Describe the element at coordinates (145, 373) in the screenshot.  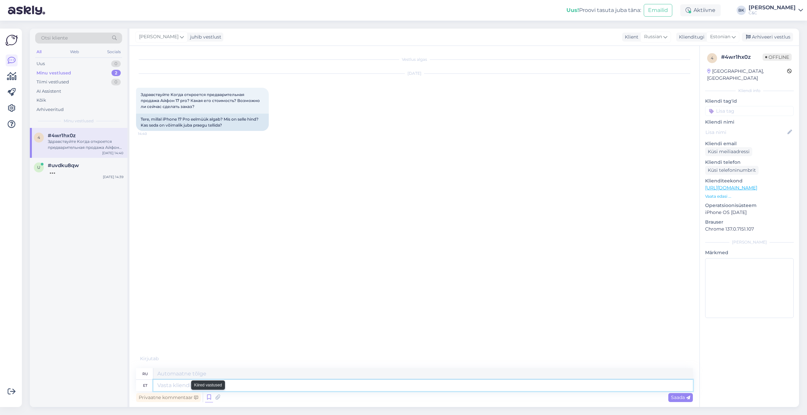
I see `div: ru` at that location.